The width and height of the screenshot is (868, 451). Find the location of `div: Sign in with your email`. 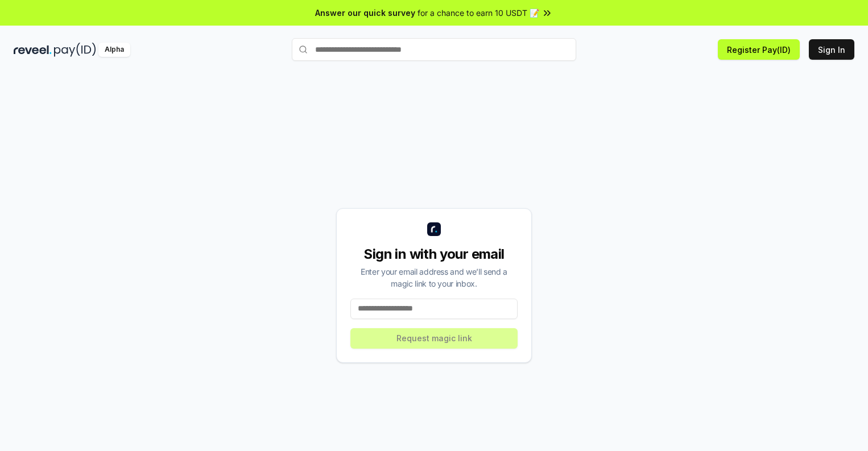

div: Sign in with your email is located at coordinates (434, 254).